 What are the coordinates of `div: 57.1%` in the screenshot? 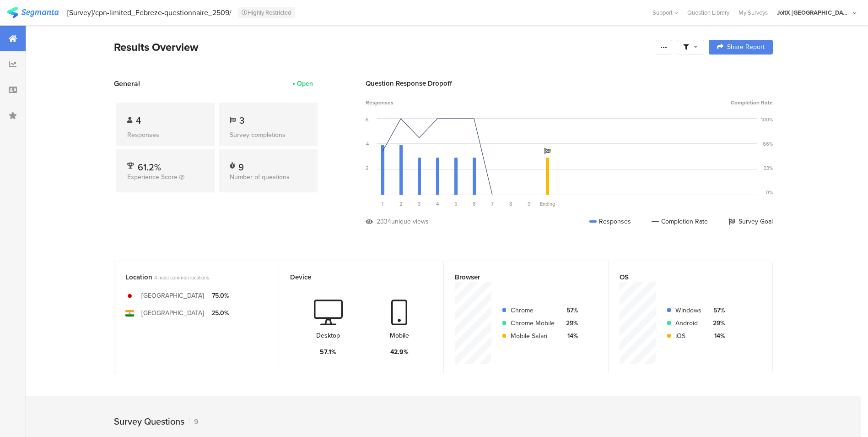 It's located at (328, 352).